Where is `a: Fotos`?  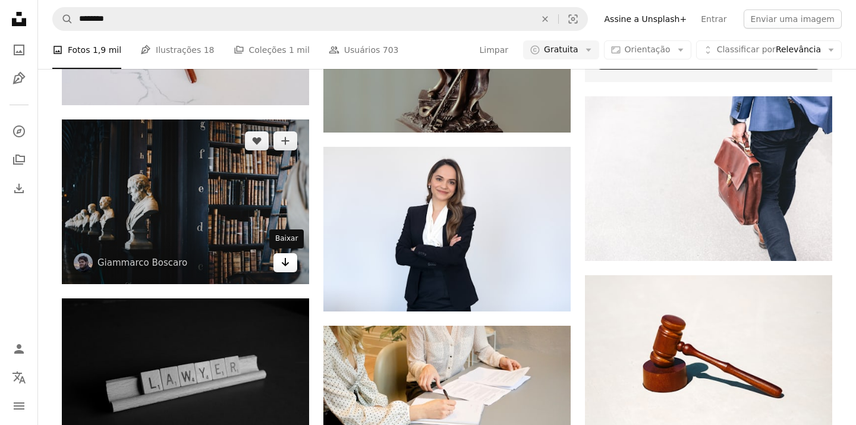
a: Fotos is located at coordinates (19, 50).